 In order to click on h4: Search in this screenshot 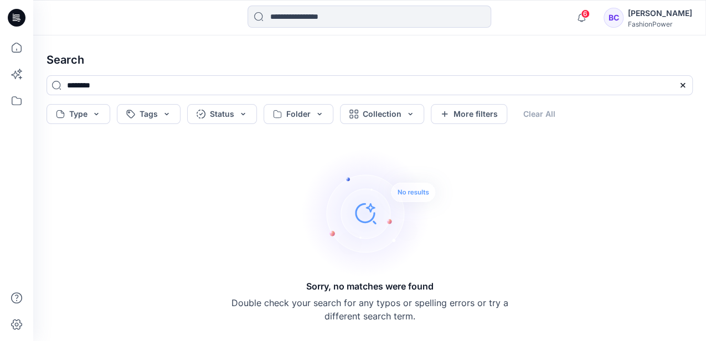, I will do `click(369, 60)`.